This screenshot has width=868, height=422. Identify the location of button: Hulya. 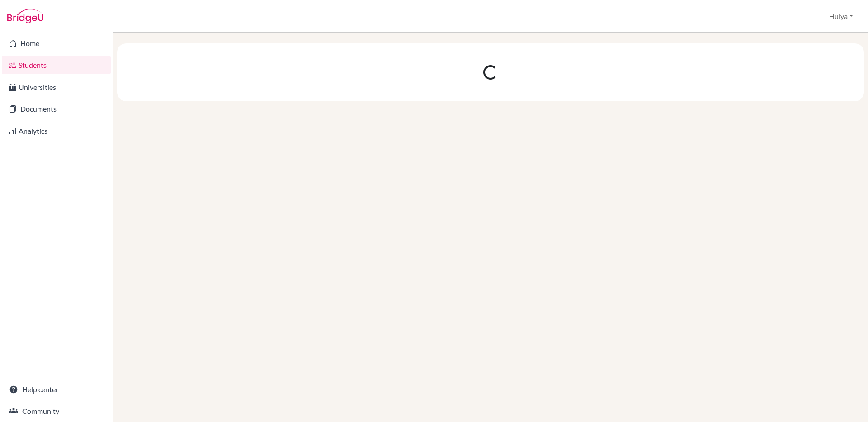
(841, 17).